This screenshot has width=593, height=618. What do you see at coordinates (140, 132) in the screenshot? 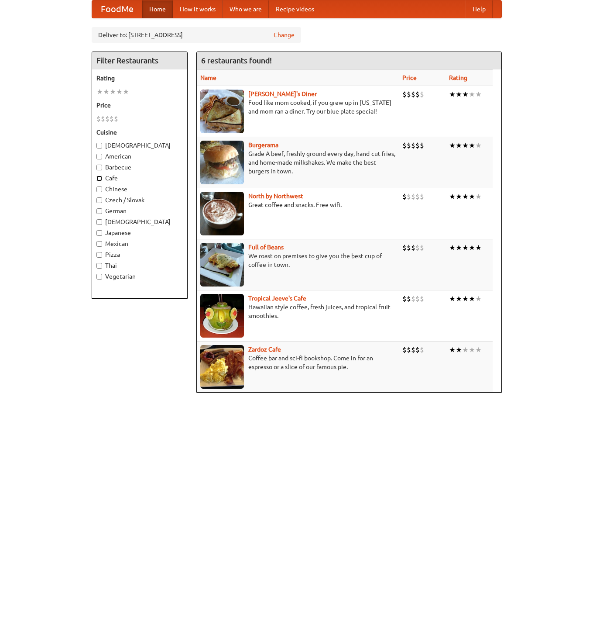
I see `h5: Cuisine` at bounding box center [140, 132].